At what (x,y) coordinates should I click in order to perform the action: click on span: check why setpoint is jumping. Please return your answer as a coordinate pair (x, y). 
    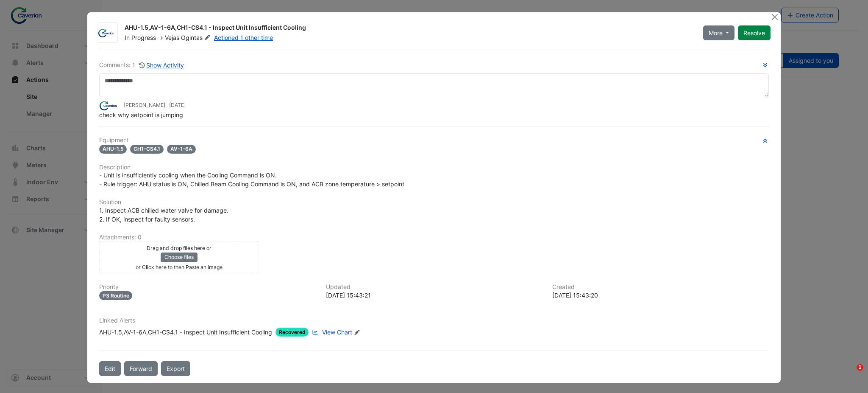
    Looking at the image, I should click on (141, 115).